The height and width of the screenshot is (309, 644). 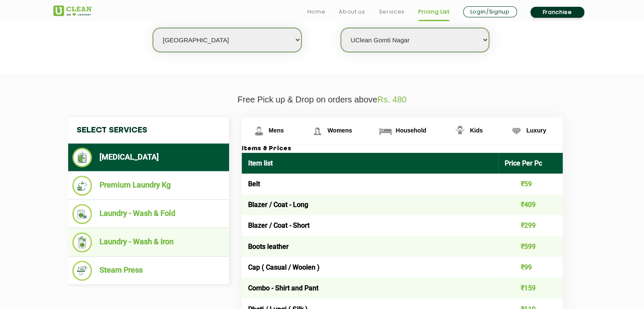 What do you see at coordinates (82, 271) in the screenshot?
I see `img: Steam Press` at bounding box center [82, 271].